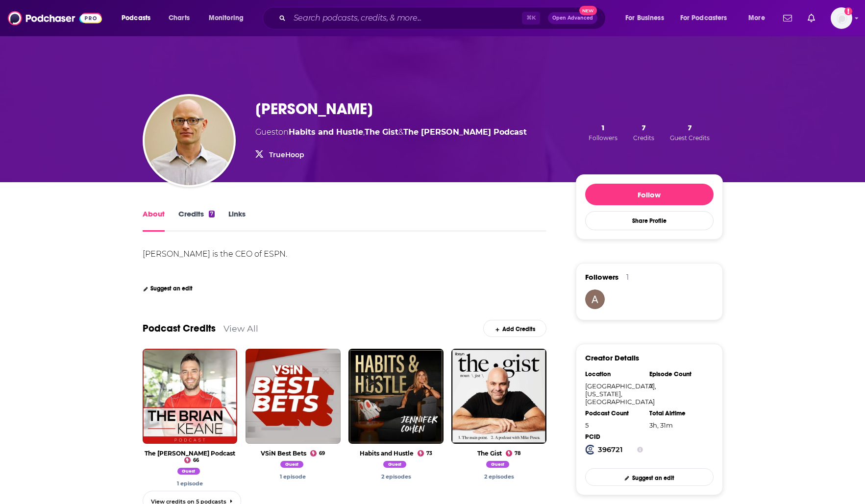 The height and width of the screenshot is (504, 865). What do you see at coordinates (55, 18) in the screenshot?
I see `img: Podchaser - Follow, Share and Rate Podcasts` at bounding box center [55, 18].